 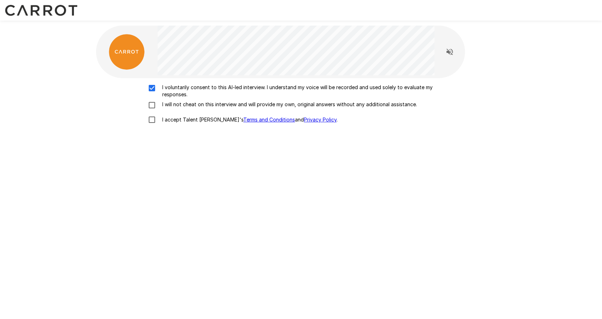 What do you see at coordinates (269, 119) in the screenshot?
I see `a: Terms and Conditions` at bounding box center [269, 119].